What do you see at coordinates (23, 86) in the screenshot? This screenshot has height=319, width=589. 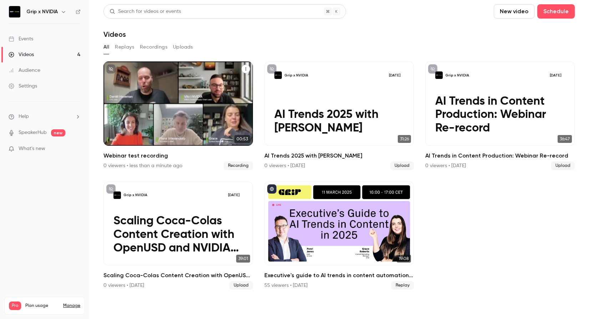 I see `div: Settings` at bounding box center [23, 86].